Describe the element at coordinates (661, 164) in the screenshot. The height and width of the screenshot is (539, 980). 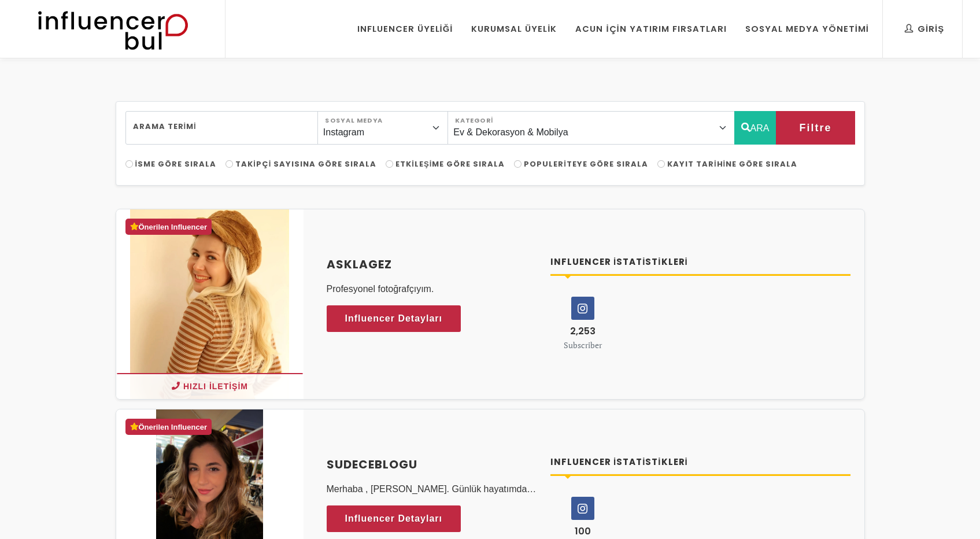
I see `input: Kayıt Tarihine Göre Sırala` at that location.